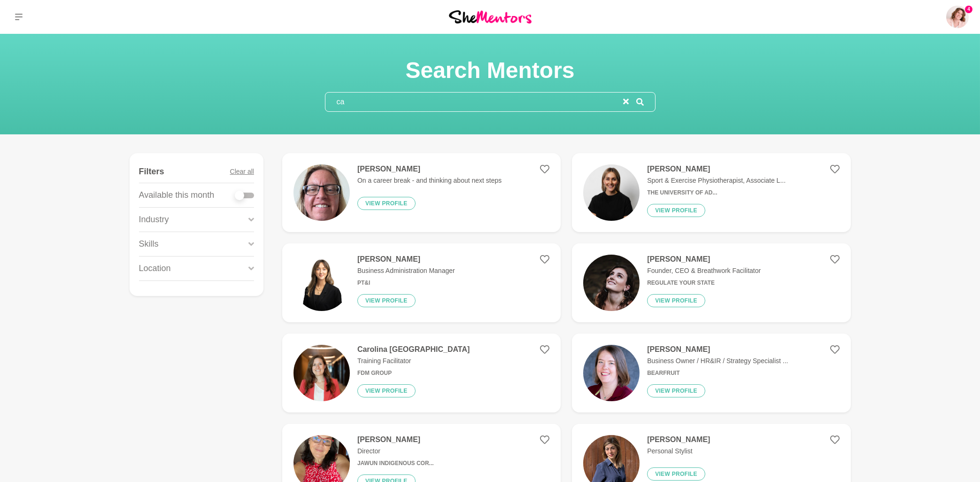 The height and width of the screenshot is (482, 980). I want to click on p: Skills, so click(149, 244).